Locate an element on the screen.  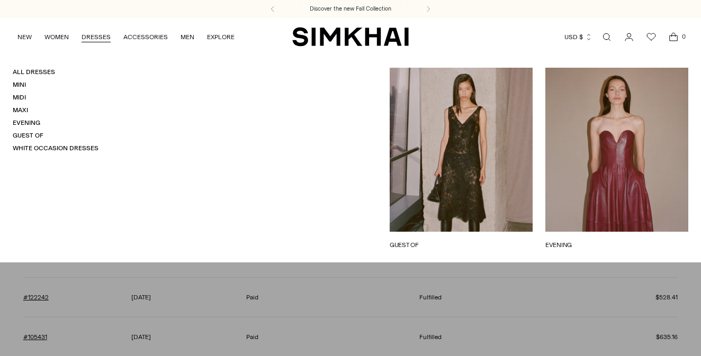
h3: Discover the new Fall Collection is located at coordinates (350, 9).